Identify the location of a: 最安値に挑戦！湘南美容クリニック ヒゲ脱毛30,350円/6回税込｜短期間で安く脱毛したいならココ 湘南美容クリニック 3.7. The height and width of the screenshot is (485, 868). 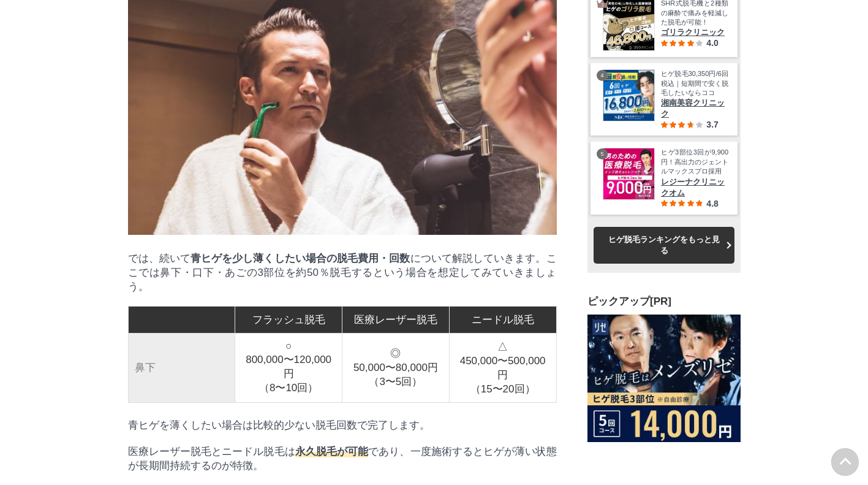
(665, 99).